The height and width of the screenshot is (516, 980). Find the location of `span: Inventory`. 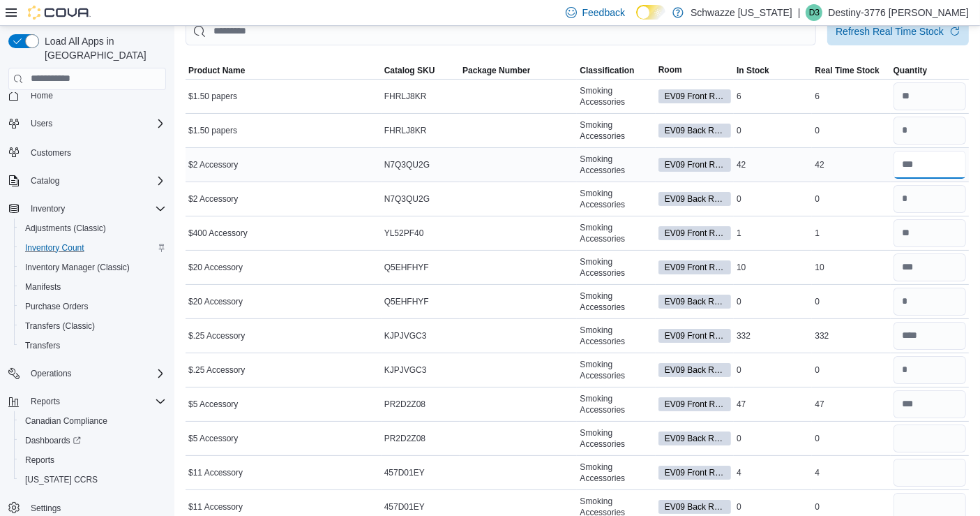

span: Inventory is located at coordinates (48, 209).